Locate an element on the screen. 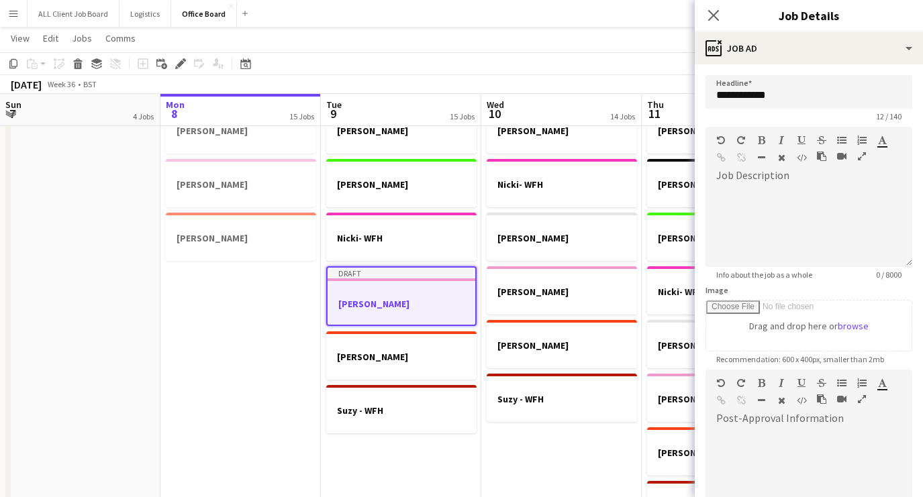  span: 7 is located at coordinates (12, 113).